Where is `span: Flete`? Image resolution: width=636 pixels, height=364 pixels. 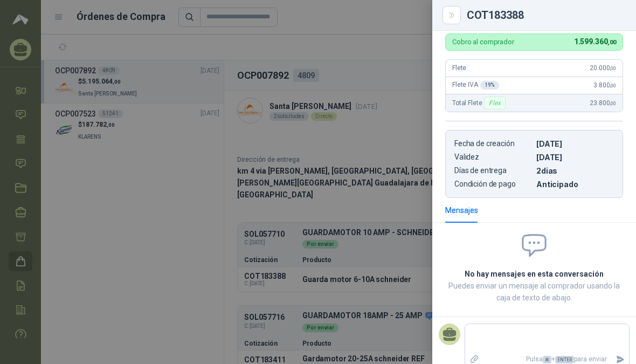
span: Flete is located at coordinates (460, 68).